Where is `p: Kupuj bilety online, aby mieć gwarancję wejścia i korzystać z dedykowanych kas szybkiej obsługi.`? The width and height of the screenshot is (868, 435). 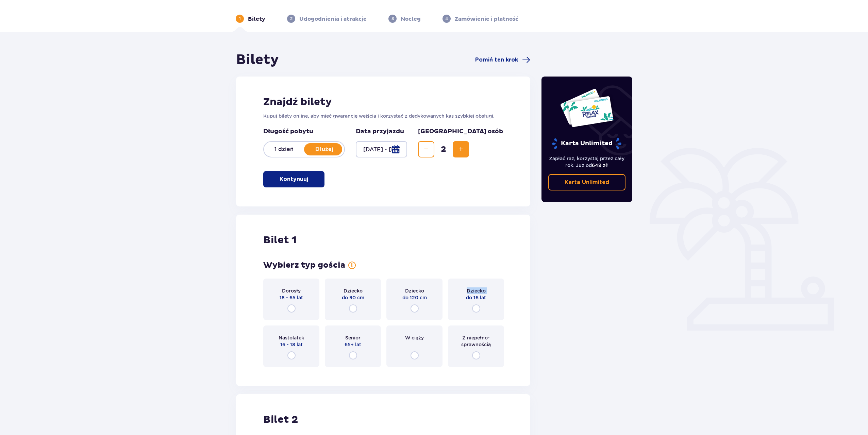 p: Kupuj bilety online, aby mieć gwarancję wejścia i korzystać z dedykowanych kas szybkiej obsługi. is located at coordinates (383, 116).